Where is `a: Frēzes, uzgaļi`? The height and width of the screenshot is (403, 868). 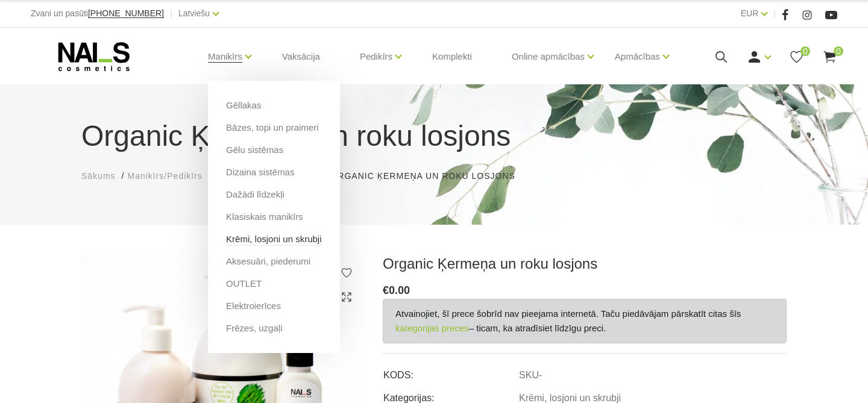
a: Frēzes, uzgaļi is located at coordinates (254, 328).